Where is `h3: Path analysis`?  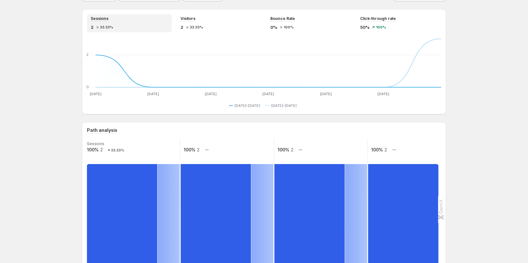
h3: Path analysis is located at coordinates (102, 130).